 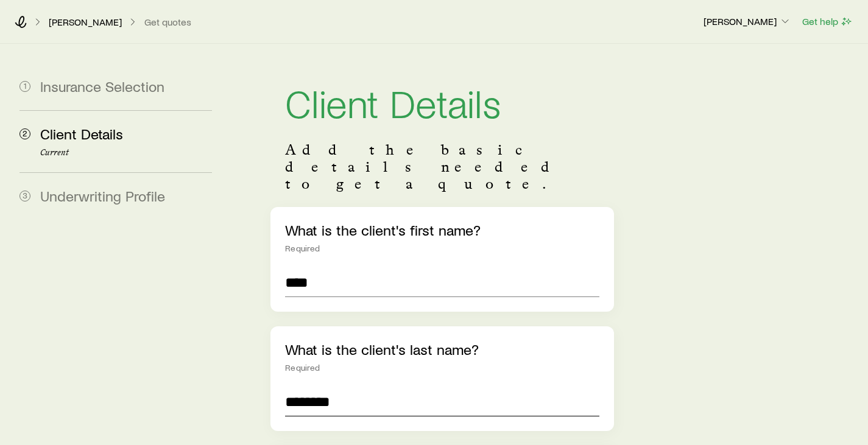 I want to click on p: What is the client's last name?, so click(x=442, y=349).